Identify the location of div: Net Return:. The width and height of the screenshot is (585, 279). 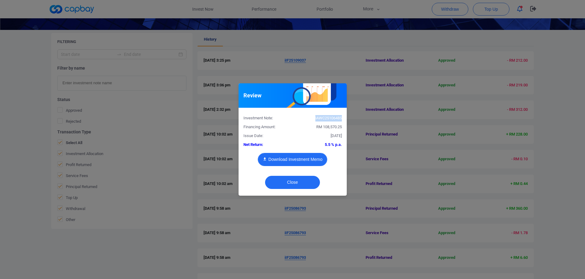
(266, 144).